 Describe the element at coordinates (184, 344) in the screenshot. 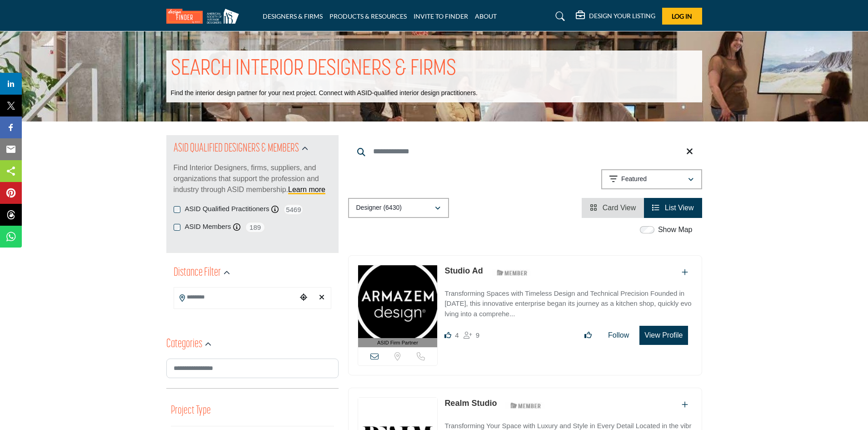

I see `h2: Categories` at that location.